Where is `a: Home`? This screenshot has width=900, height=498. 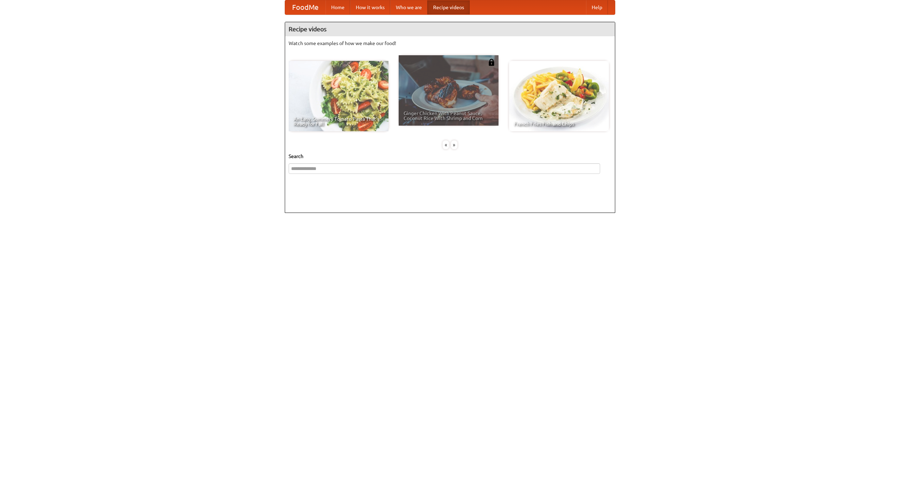
a: Home is located at coordinates (338, 7).